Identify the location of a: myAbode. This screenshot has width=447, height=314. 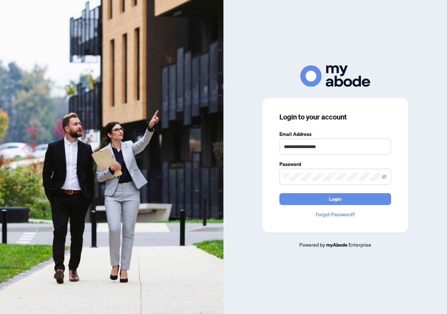
(337, 245).